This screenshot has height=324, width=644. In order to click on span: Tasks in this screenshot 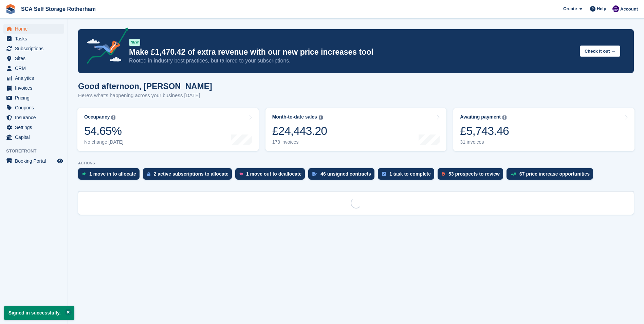, I will do `click(35, 39)`.